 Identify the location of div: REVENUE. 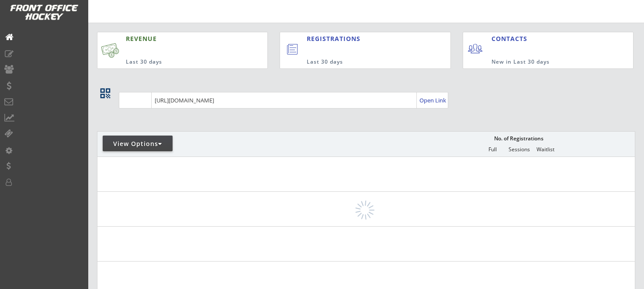
(176, 39).